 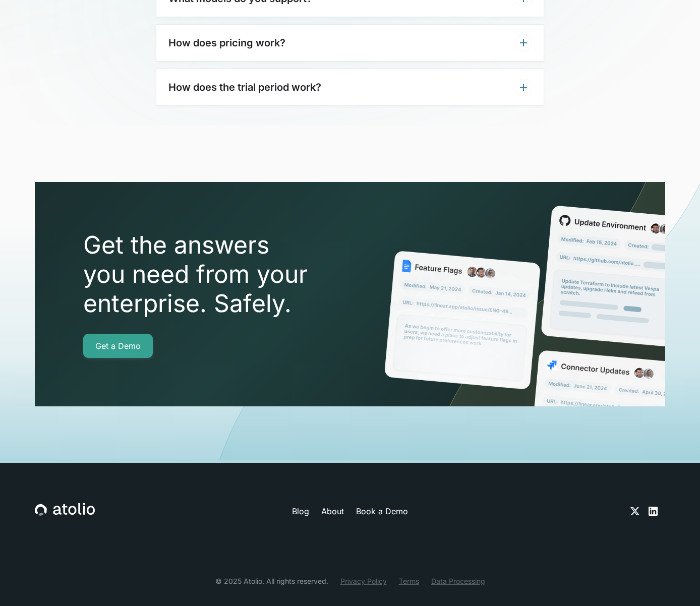 I want to click on a: Book a Demo, so click(x=382, y=511).